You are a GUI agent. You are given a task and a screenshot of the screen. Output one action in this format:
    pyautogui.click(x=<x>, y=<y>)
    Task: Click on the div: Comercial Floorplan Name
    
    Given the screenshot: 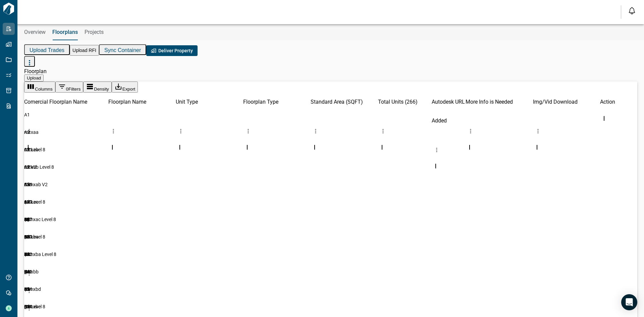 What is the action you would take?
    pyautogui.click(x=66, y=102)
    